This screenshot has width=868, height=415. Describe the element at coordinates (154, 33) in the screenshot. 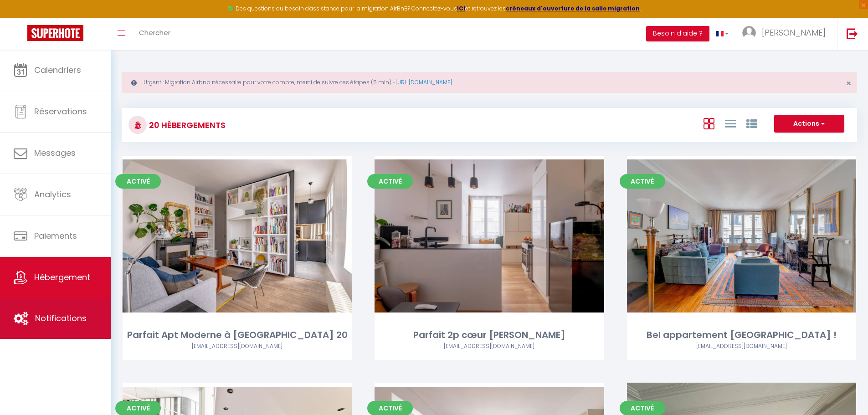

I see `a: Chercher` at that location.